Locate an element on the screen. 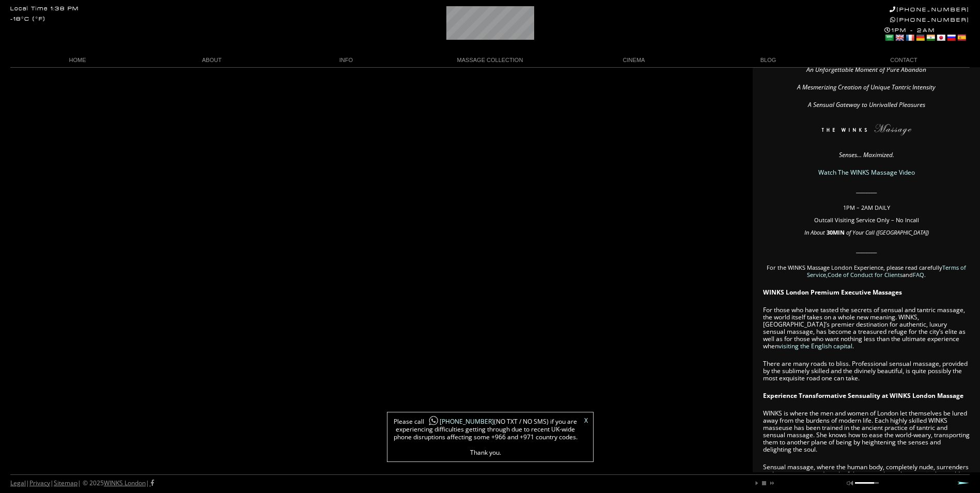 The height and width of the screenshot is (493, 980). strong: WINKS London Premium Executive Massages is located at coordinates (832, 292).